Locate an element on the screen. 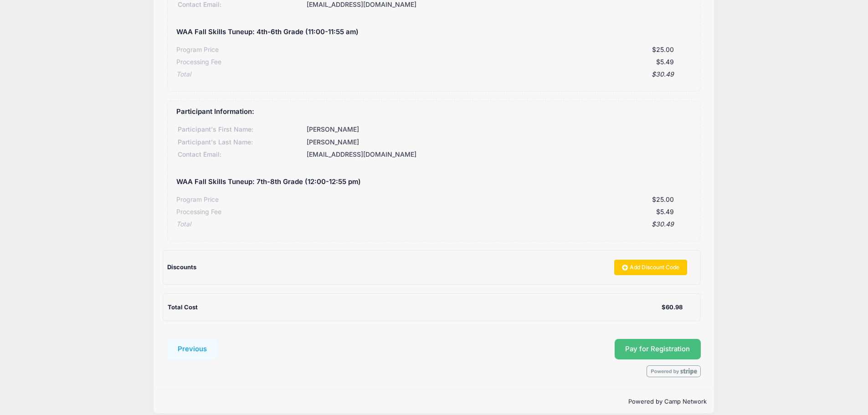 This screenshot has height=415, width=868. h5: WAA Fall Skills Tuneup: 4th-6th Grade (11:00-11:55 am) is located at coordinates (267, 32).